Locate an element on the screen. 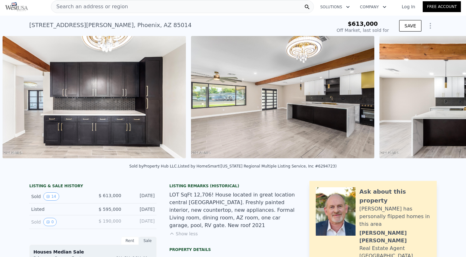 This screenshot has height=257, width=466. a: Free Account is located at coordinates (441, 7).